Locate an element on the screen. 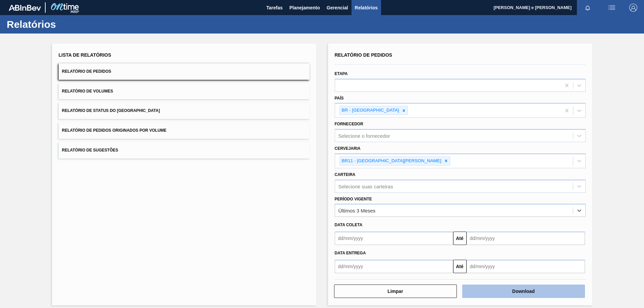  span: Relatórios is located at coordinates (366, 8).